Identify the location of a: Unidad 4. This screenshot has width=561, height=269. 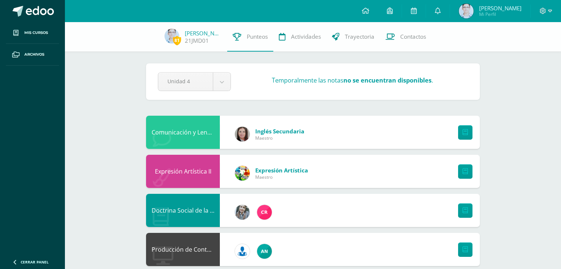
(194, 81).